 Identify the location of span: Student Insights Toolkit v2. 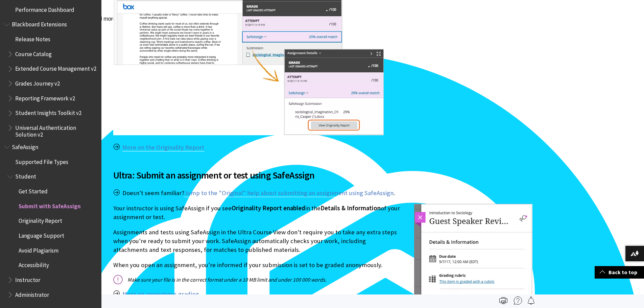
(48, 112).